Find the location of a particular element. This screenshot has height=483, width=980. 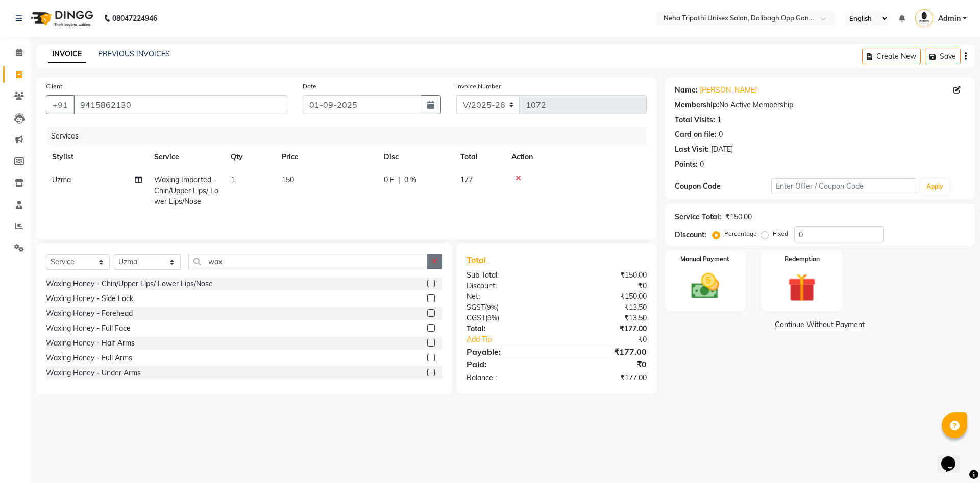

span: SGST is located at coordinates (476, 307).